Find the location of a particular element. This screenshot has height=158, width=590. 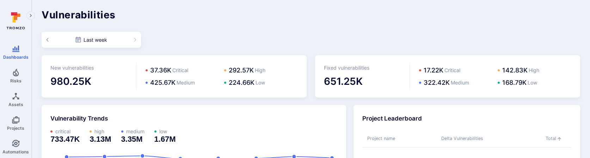

span: 3.13M is located at coordinates (100, 139).